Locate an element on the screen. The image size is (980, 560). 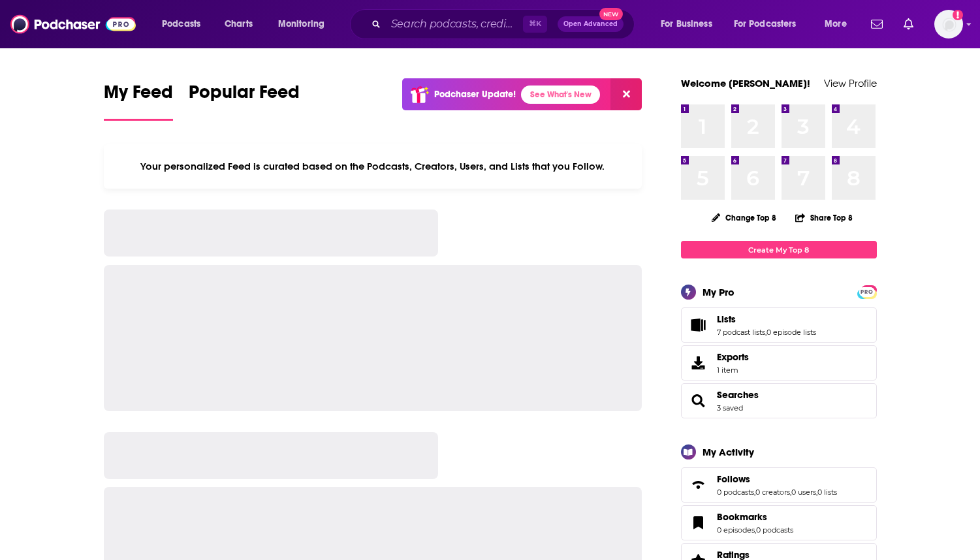
a: 3 saved is located at coordinates (730, 408).